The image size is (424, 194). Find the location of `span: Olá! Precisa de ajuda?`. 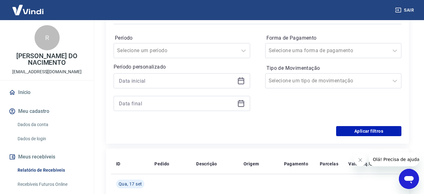

span: Olá! Precisa de ajuda? is located at coordinates (28, 7).